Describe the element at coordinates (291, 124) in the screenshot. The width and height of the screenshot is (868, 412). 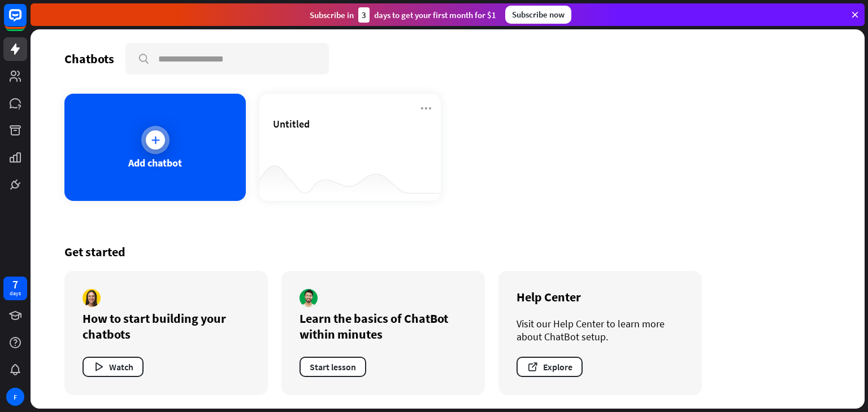
I see `span: Untitled` at that location.